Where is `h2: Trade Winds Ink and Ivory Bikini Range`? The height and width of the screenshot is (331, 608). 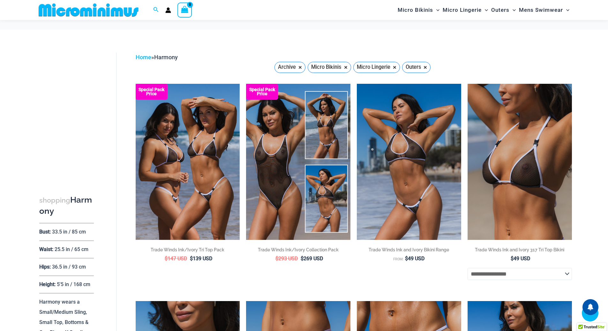 h2: Trade Winds Ink and Ivory Bikini Range is located at coordinates (409, 250).